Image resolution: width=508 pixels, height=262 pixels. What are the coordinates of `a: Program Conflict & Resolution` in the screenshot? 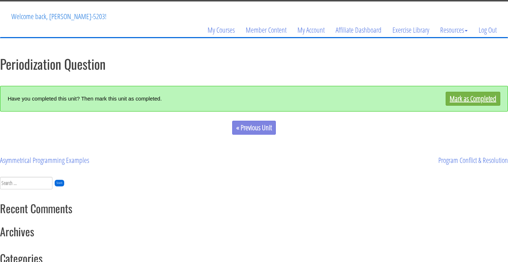 It's located at (473, 160).